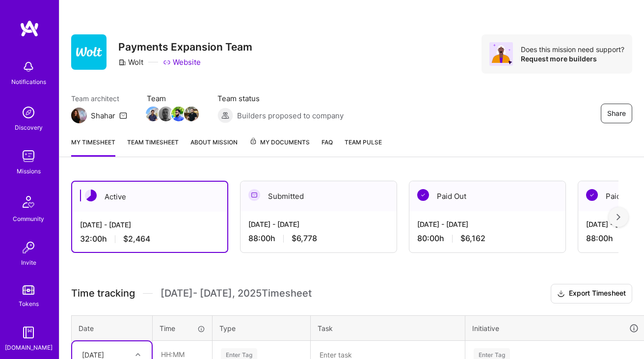 Image resolution: width=644 pixels, height=359 pixels. Describe the element at coordinates (281, 98) in the screenshot. I see `span: Team status` at that location.